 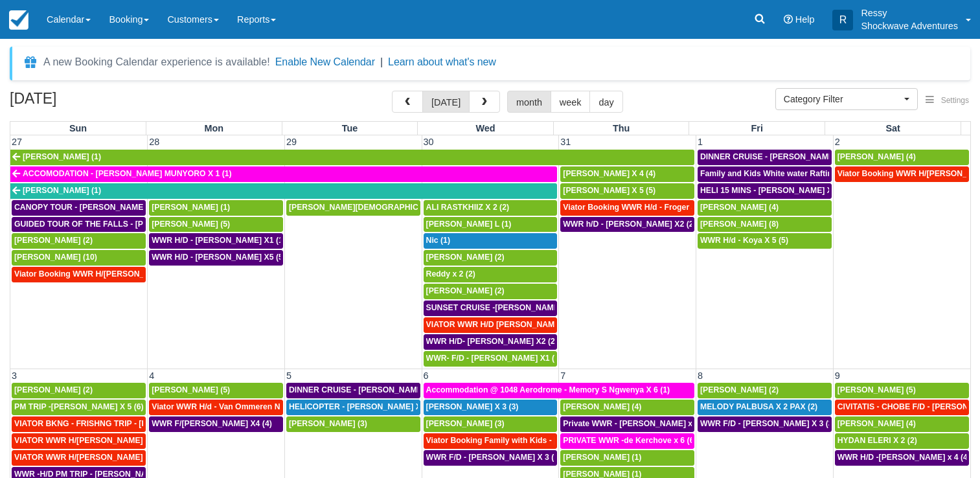 I want to click on span: 5, so click(x=289, y=376).